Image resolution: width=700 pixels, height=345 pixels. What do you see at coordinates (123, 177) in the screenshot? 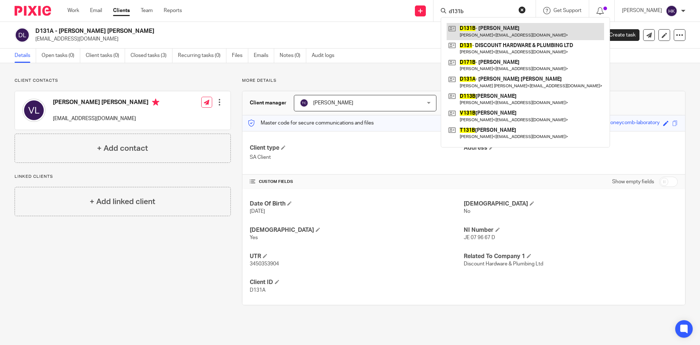
I see `p: Linked clients` at bounding box center [123, 177].